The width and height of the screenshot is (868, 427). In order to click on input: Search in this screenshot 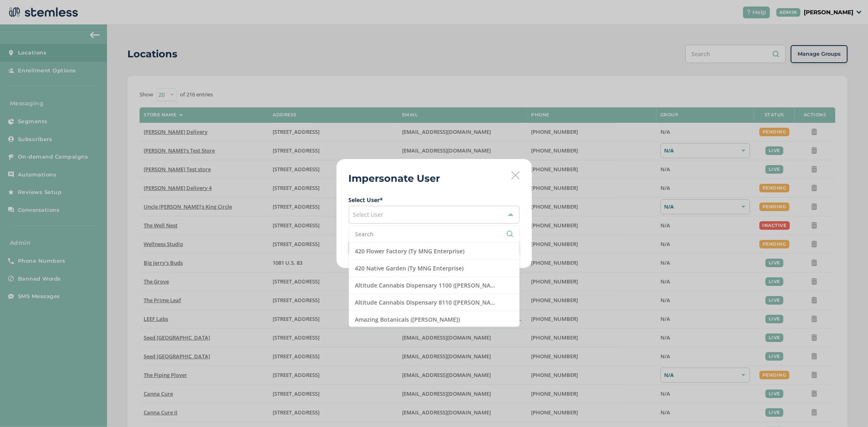, I will do `click(434, 234)`.